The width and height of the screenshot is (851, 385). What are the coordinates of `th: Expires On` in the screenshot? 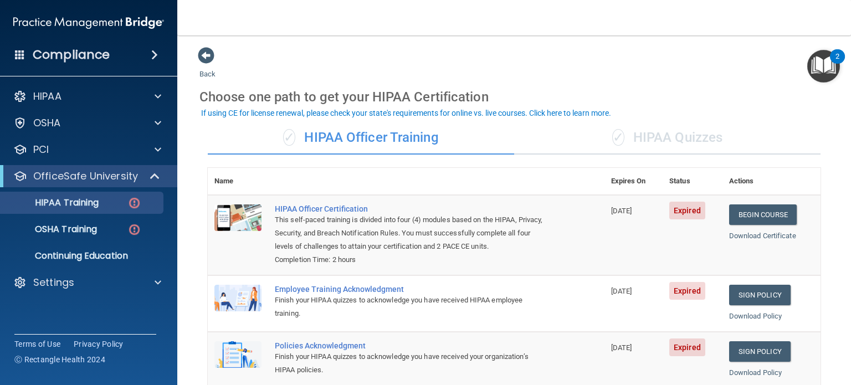 It's located at (634, 181).